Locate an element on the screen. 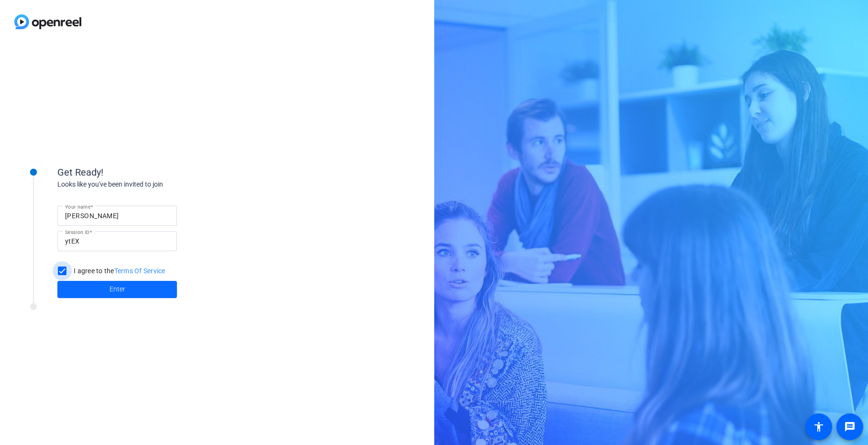  label: I agree to the is located at coordinates (118, 271).